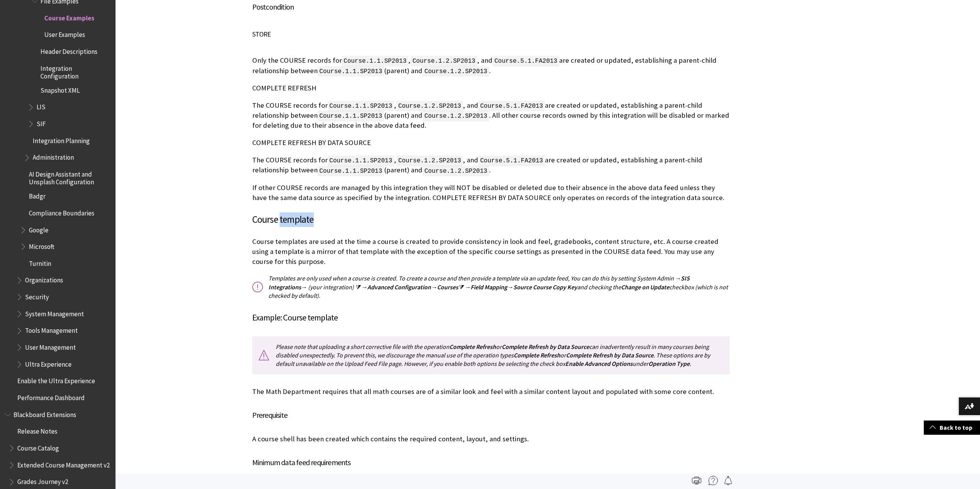 This screenshot has width=980, height=489. What do you see at coordinates (491, 392) in the screenshot?
I see `p: The Math Department requires that all math courses are of a similar look and feel with a similar ...` at bounding box center [491, 392].